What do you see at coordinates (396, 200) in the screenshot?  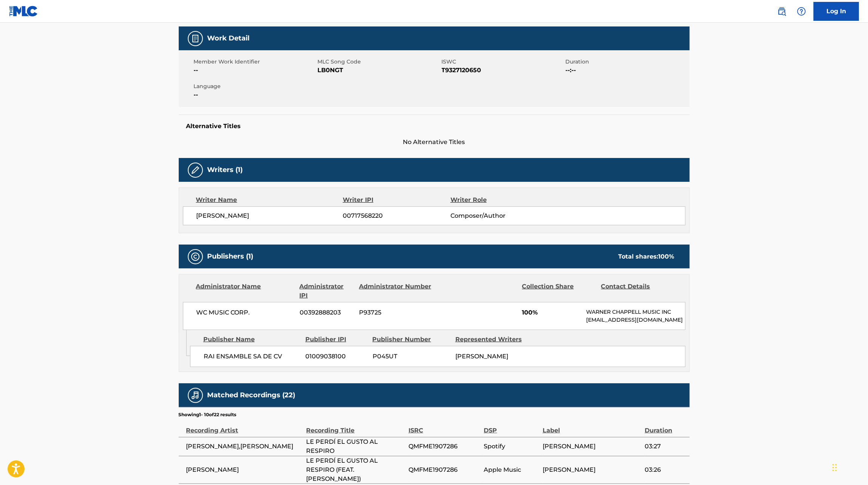 I see `div: Writer IPI` at bounding box center [396, 200].